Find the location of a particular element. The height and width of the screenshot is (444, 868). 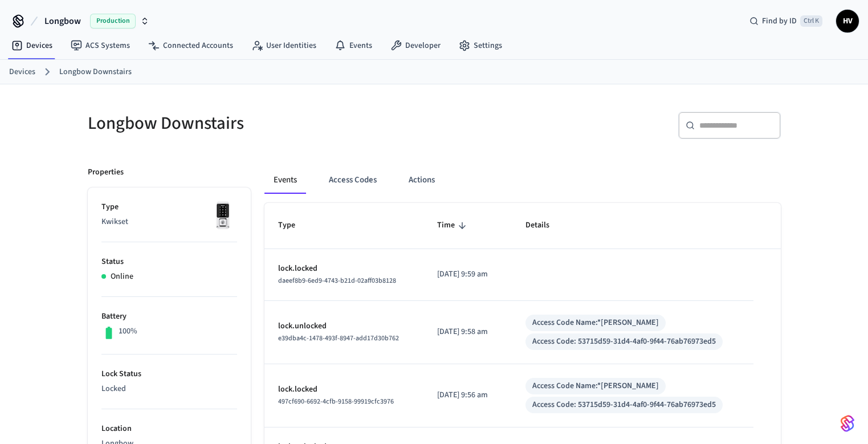

h5: Longbow Downstairs is located at coordinates (258, 123).